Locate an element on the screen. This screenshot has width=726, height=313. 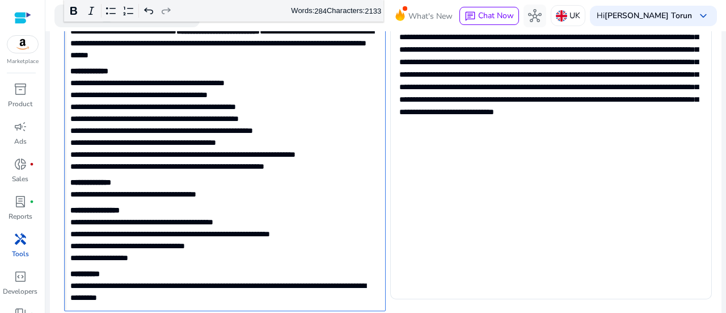
p: Sales is located at coordinates (20, 179).